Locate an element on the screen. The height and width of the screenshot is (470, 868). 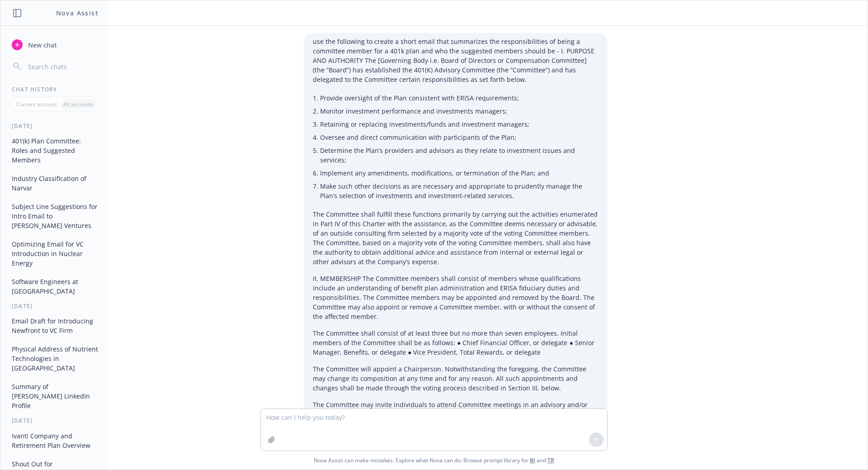
li: Monitor investment performance and investments managers; is located at coordinates (459, 111).